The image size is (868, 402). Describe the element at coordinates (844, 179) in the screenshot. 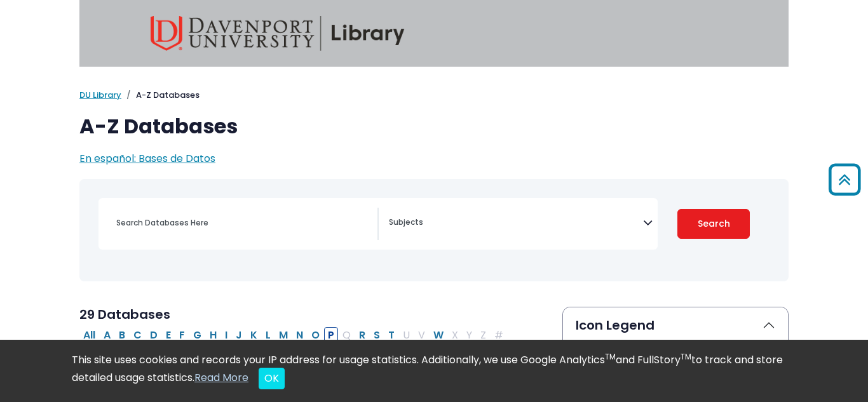

I see `a: Back to Top` at that location.